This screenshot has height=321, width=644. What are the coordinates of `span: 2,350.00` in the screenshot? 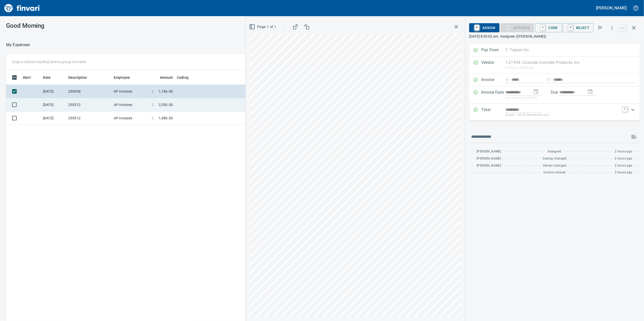 It's located at (166, 105).